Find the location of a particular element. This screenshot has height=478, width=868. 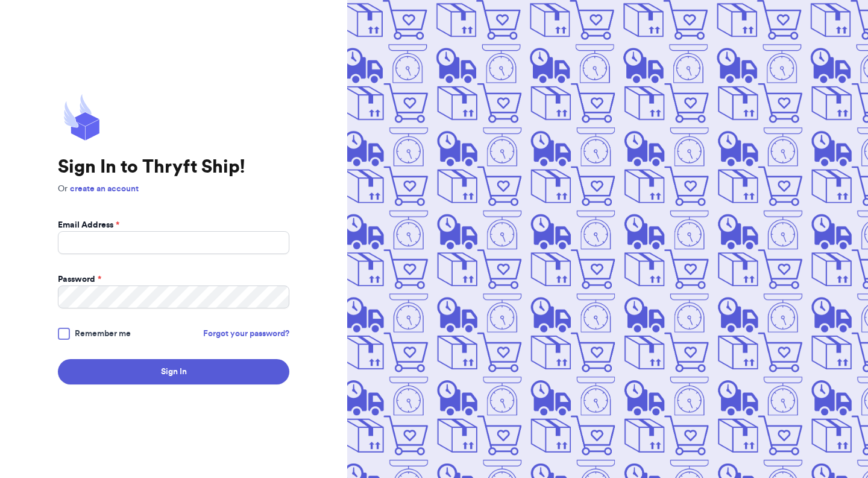

p: Or is located at coordinates (173, 188).